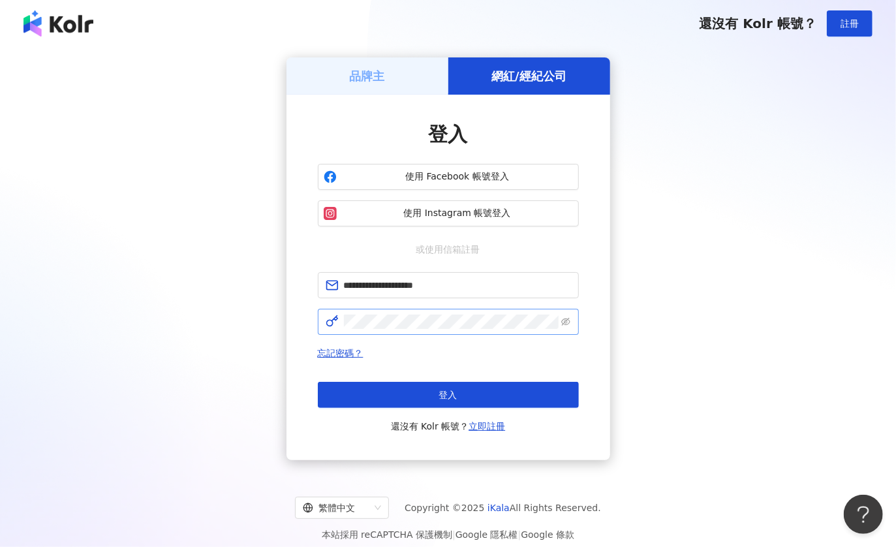 The width and height of the screenshot is (896, 547). What do you see at coordinates (457, 213) in the screenshot?
I see `span: 使用 Instagram 帳號登入` at bounding box center [457, 213].